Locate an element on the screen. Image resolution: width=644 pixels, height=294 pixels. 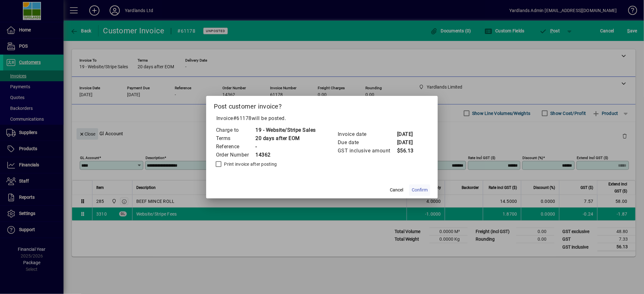
td: 19 - Website/Stripe Sales is located at coordinates (285, 130).